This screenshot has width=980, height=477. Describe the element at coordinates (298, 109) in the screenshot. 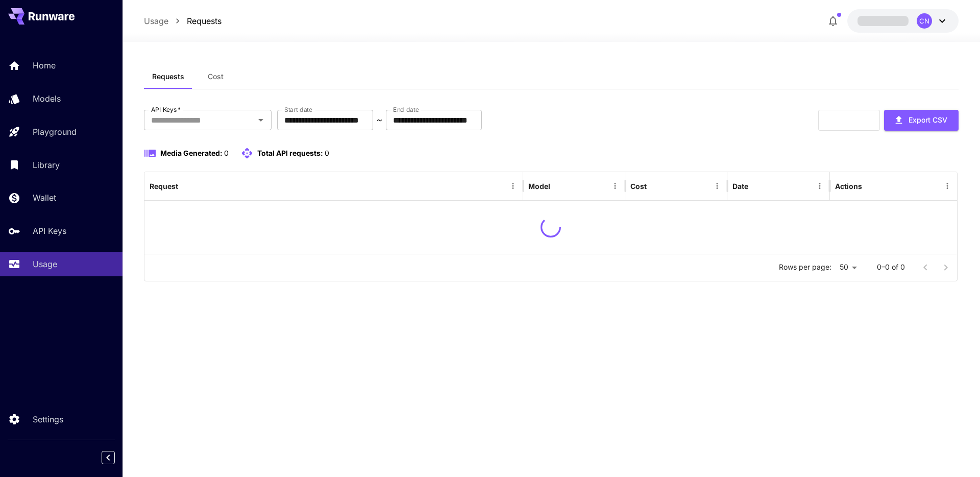

I see `label: Start date` at that location.